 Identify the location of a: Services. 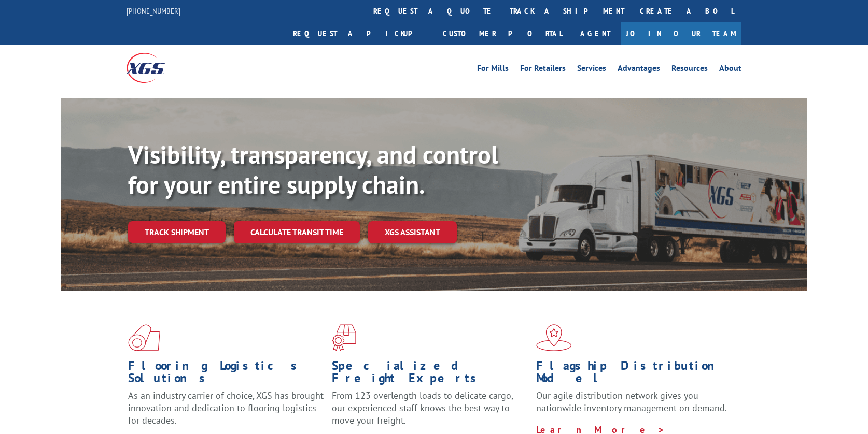
(592, 70).